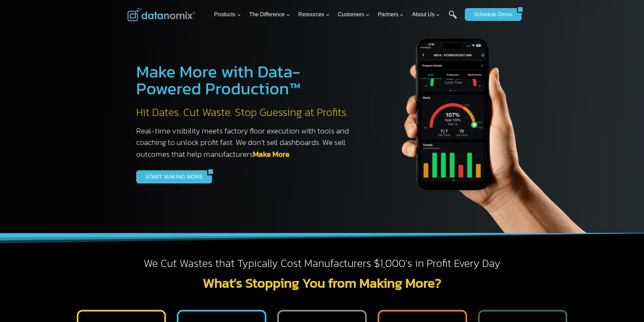 This screenshot has height=322, width=644. Describe the element at coordinates (227, 15) in the screenshot. I see `span: Products` at that location.